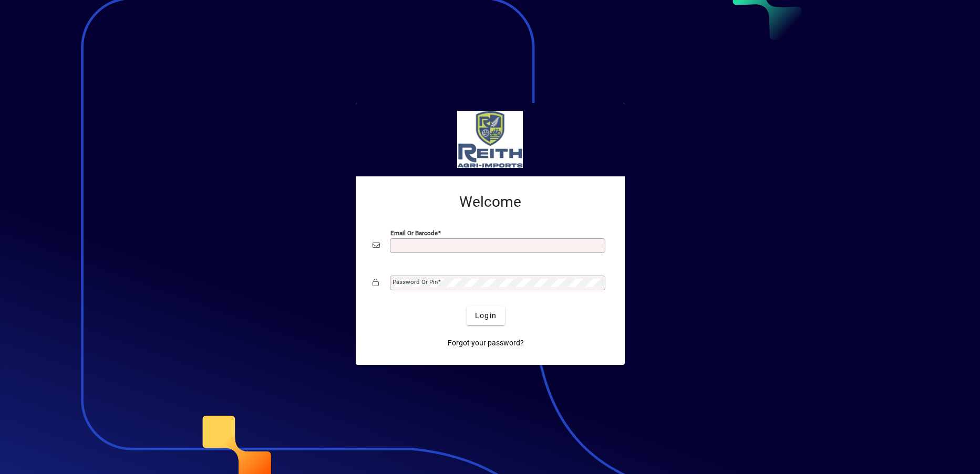 This screenshot has height=474, width=980. What do you see at coordinates (490, 202) in the screenshot?
I see `h2: Welcome` at bounding box center [490, 202].